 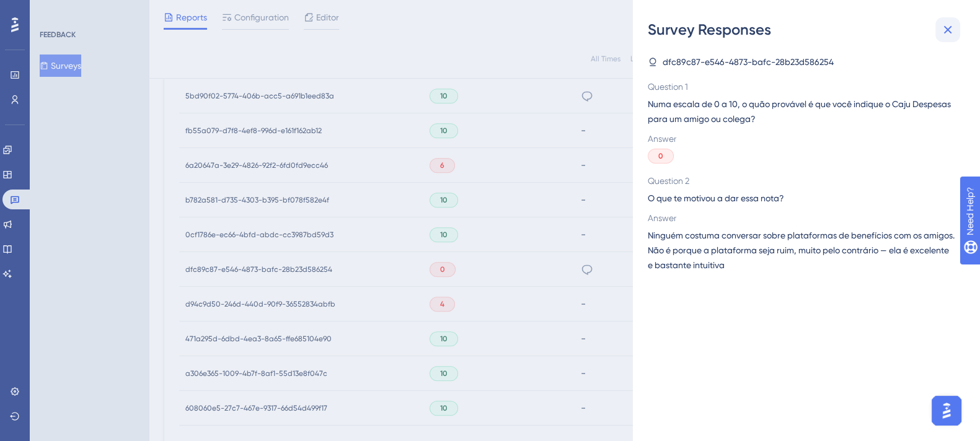 What do you see at coordinates (801, 251) in the screenshot?
I see `span: Ninguém costuma conversar sobre plataformas de benefícios com os amigos. Não é porque a plataform...` at bounding box center [801, 251].